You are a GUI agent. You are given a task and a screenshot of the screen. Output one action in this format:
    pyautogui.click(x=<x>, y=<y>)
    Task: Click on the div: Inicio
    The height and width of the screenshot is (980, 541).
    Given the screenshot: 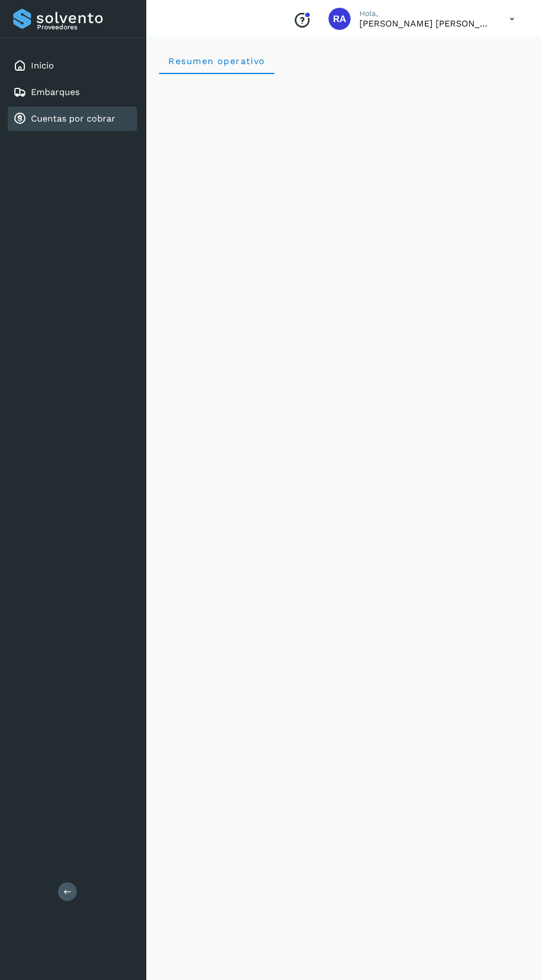 What is the action you would take?
    pyautogui.click(x=72, y=65)
    